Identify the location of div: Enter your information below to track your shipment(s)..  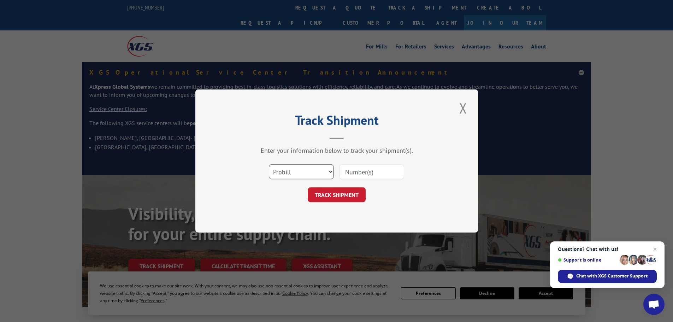
(337, 150).